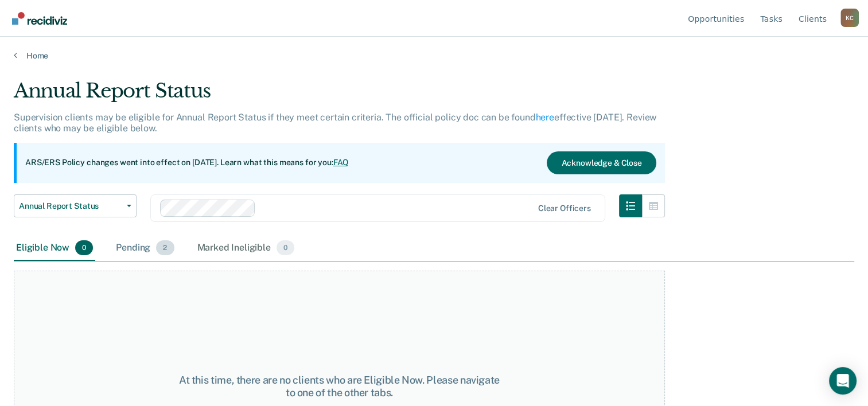 The width and height of the screenshot is (868, 406). I want to click on span: 2, so click(165, 247).